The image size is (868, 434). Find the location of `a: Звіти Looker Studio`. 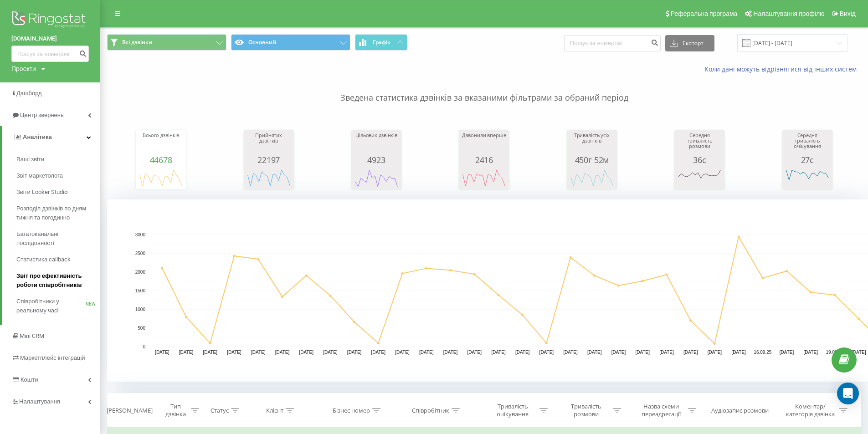

a: Звіти Looker Studio is located at coordinates (59, 192).